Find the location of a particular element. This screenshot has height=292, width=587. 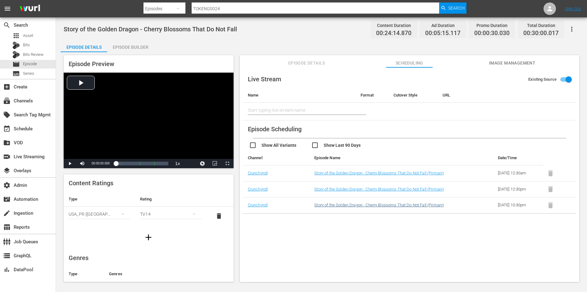

button: Playback Rate is located at coordinates (178, 164).